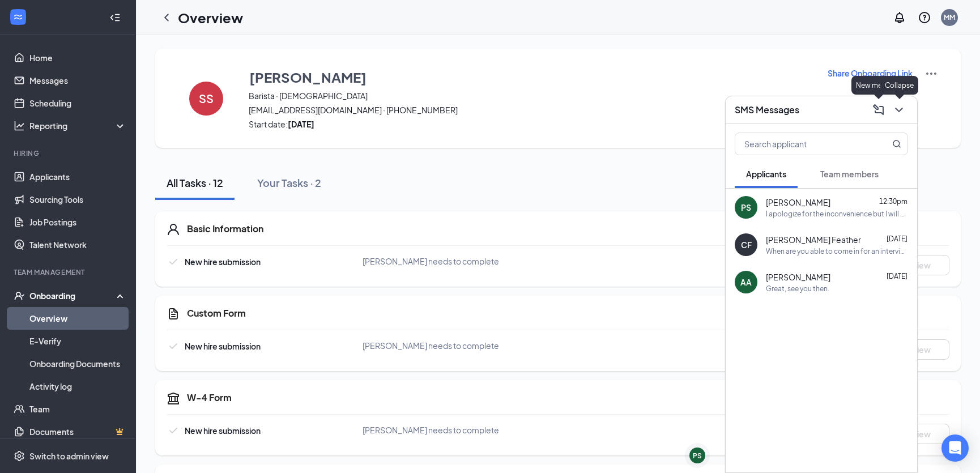 The image size is (980, 473). I want to click on div: When are you able to come in for an interview?, so click(837, 251).